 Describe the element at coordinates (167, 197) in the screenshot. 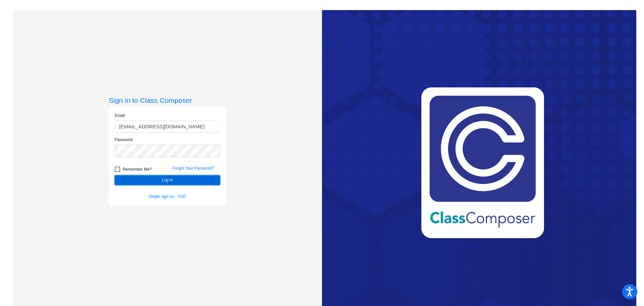

I see `a: Single sign on - SSO` at that location.